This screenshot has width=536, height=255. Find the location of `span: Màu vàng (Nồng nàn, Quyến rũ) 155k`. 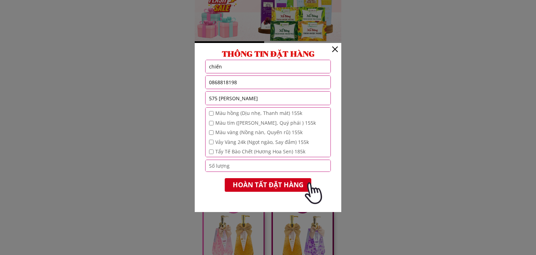

span: Màu vàng (Nồng nàn, Quyến rũ) 155k is located at coordinates (266, 132).